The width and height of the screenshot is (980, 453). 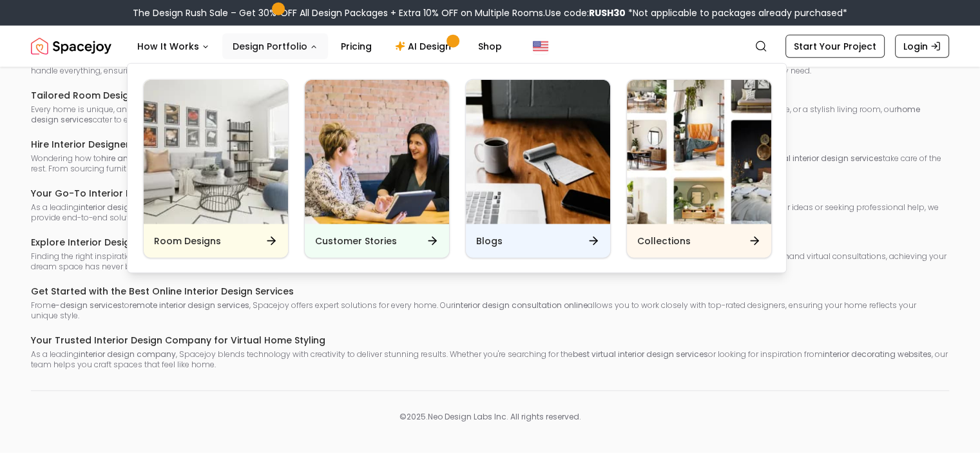 What do you see at coordinates (160, 158) in the screenshot?
I see `strong: hire an interior designer online` at bounding box center [160, 158].